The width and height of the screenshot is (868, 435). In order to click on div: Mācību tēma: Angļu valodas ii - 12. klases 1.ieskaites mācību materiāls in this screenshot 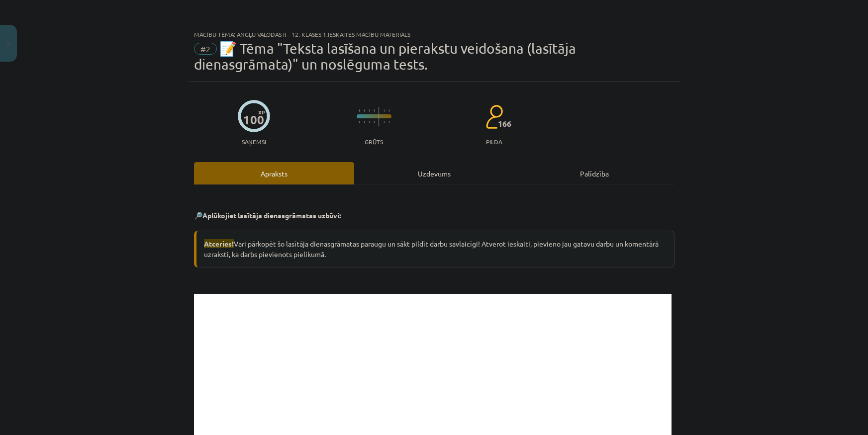, I will do `click(434, 35)`.